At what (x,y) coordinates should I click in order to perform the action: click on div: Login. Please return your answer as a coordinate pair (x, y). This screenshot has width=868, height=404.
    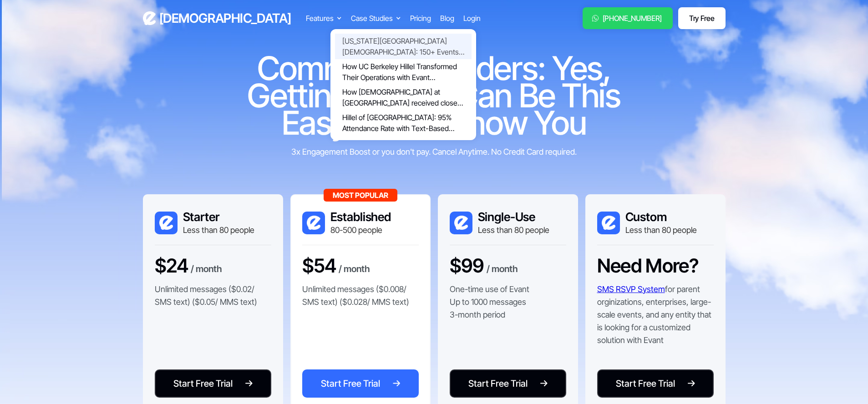
    Looking at the image, I should click on (472, 18).